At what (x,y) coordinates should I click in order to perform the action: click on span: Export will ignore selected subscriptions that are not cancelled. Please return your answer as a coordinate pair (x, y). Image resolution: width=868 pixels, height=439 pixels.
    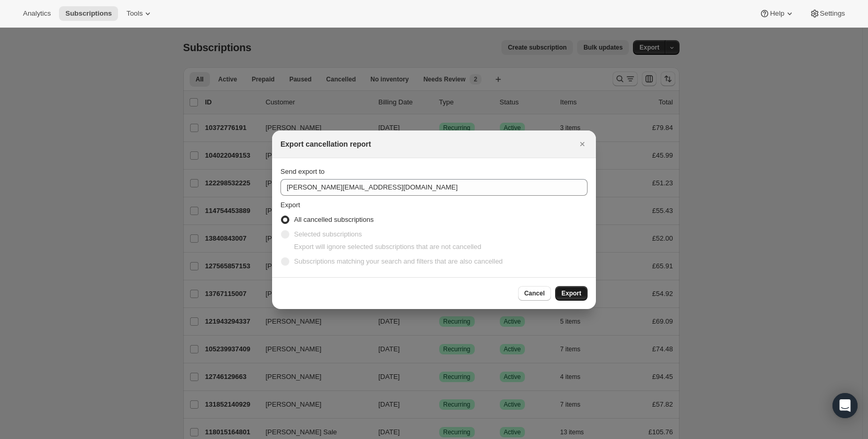
    Looking at the image, I should click on (388, 246).